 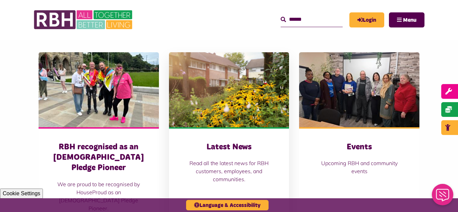 What do you see at coordinates (99, 90) in the screenshot?
I see `img: RBH customers and colleagues at the Rochdale Pride event outside the town hall` at bounding box center [99, 90].